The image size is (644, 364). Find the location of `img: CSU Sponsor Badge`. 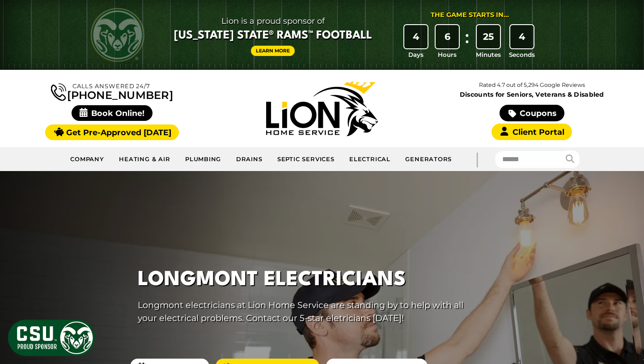

img: CSU Sponsor Badge is located at coordinates (51, 338).